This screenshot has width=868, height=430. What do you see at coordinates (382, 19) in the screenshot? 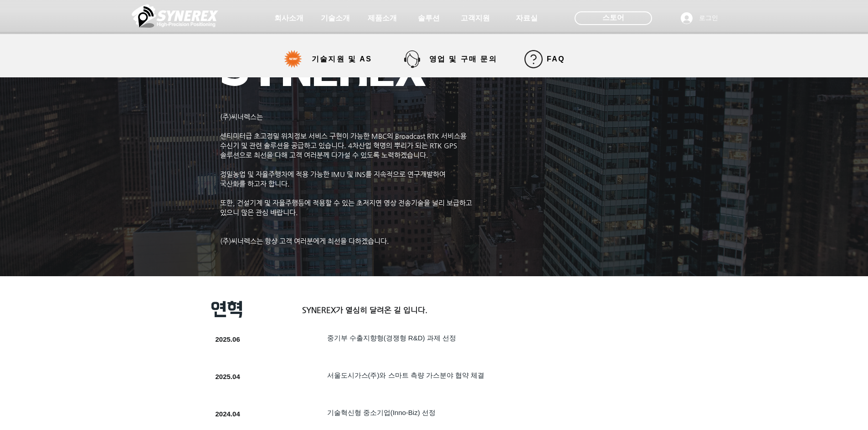
I see `span: 제품소개` at bounding box center [382, 19].